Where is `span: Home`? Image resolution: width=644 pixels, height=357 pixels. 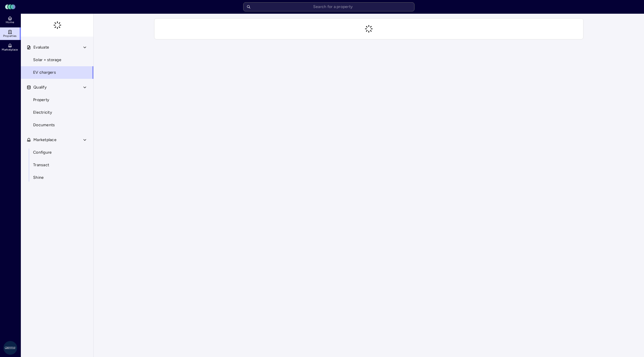 span: Home is located at coordinates (9, 23).